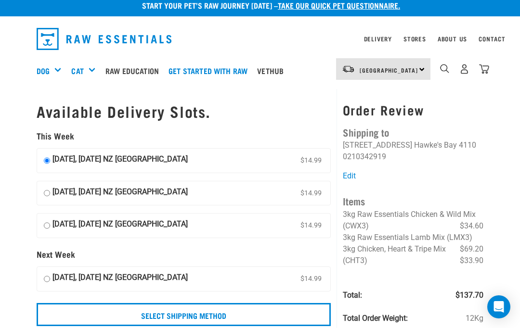 The height and width of the screenshot is (328, 520). I want to click on strong: Total:, so click(352, 295).